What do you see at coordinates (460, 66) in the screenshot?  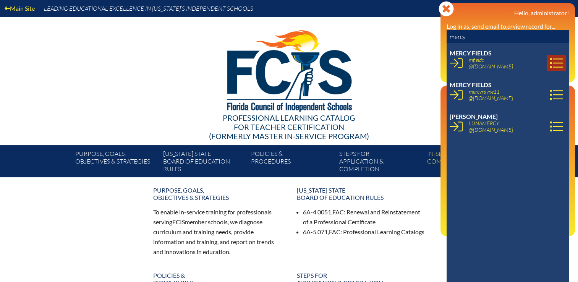 I see `a: User infoReports` at bounding box center [460, 66].